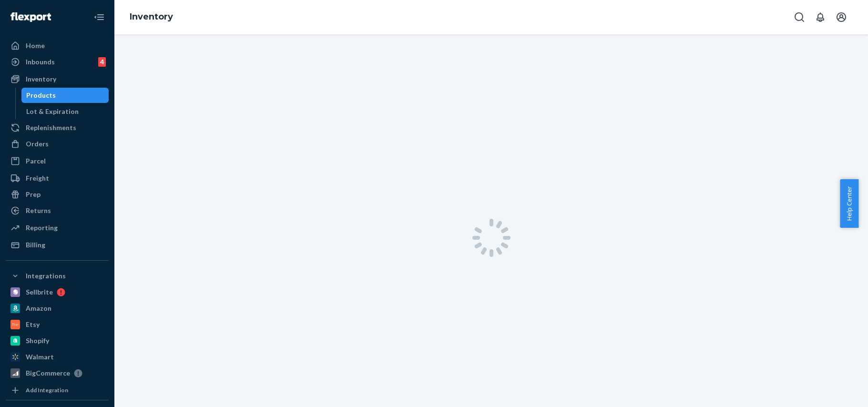 This screenshot has height=407, width=868. I want to click on div: Amazon, so click(39, 308).